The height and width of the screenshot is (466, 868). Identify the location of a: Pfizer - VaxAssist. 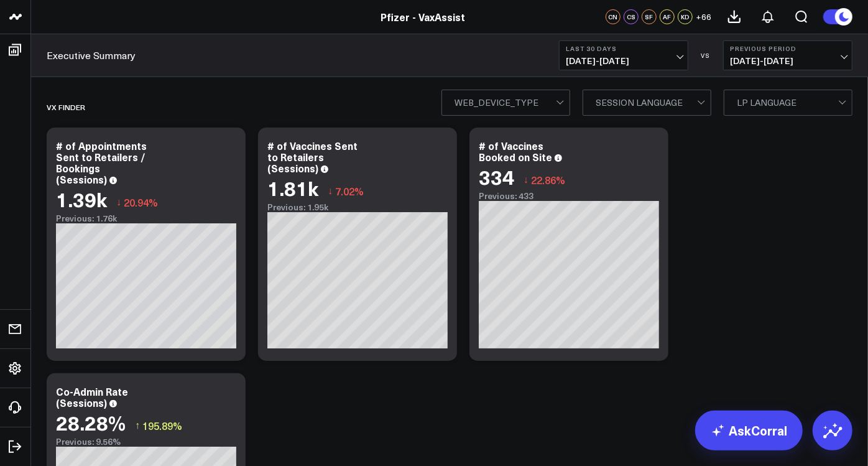
(423, 17).